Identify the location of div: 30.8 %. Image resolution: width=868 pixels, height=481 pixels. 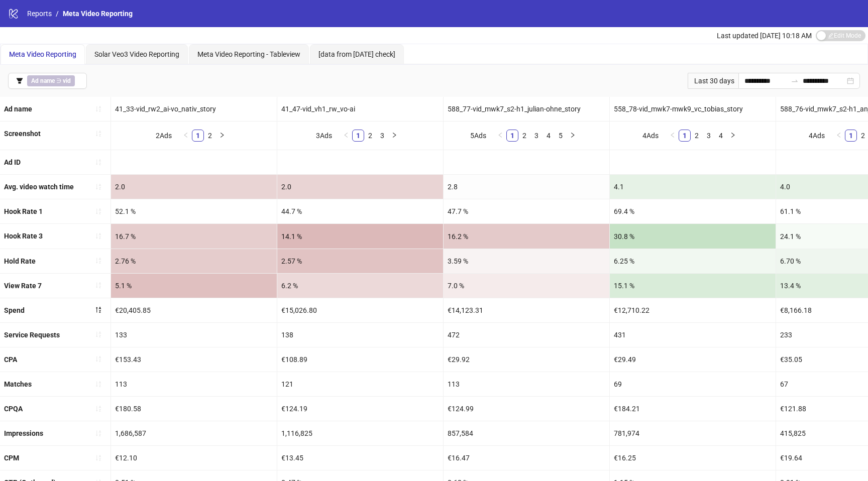
(693, 237).